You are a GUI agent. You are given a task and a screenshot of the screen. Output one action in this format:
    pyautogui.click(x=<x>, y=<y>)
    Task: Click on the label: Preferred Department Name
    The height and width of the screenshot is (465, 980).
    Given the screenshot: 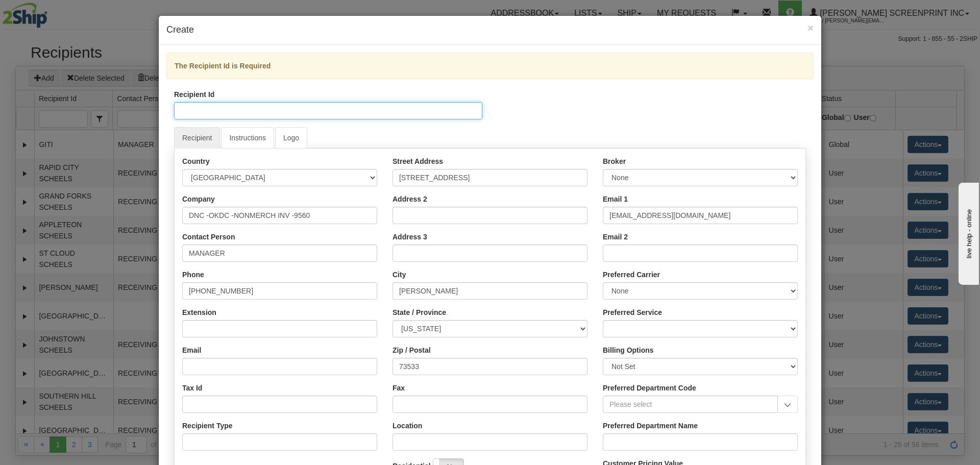 What is the action you would take?
    pyautogui.click(x=651, y=425)
    